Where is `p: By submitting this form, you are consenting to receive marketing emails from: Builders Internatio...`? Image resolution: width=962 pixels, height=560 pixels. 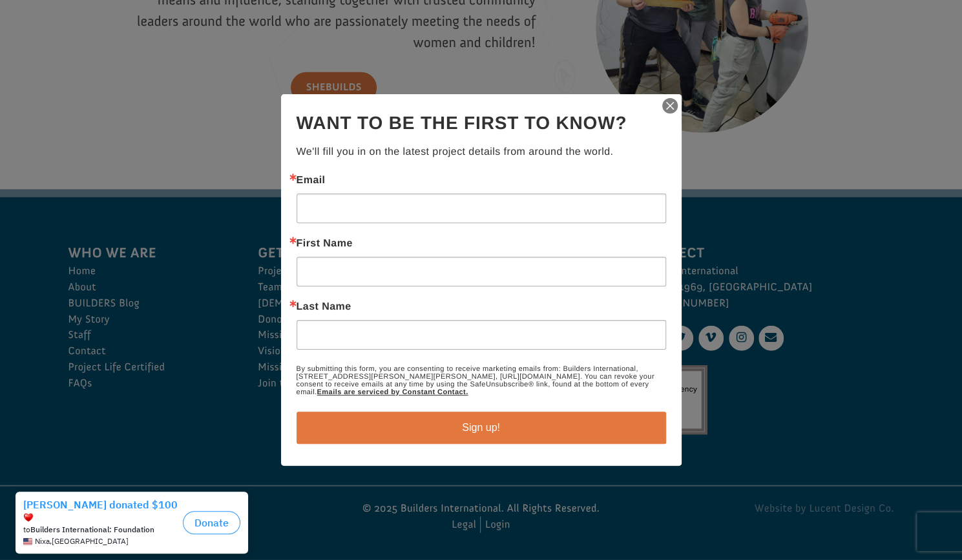
p: By submitting this form, you are consenting to receive marketing emails from: Builders Internatio... is located at coordinates (481, 380).